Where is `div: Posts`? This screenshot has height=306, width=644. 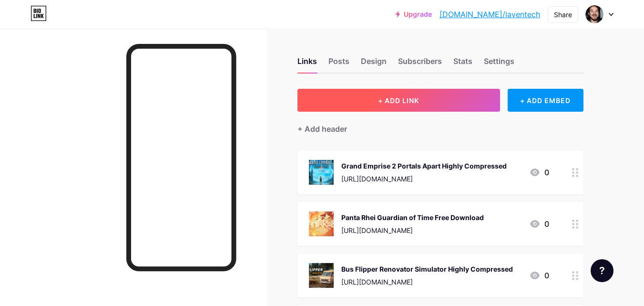
div: Posts is located at coordinates (339, 64).